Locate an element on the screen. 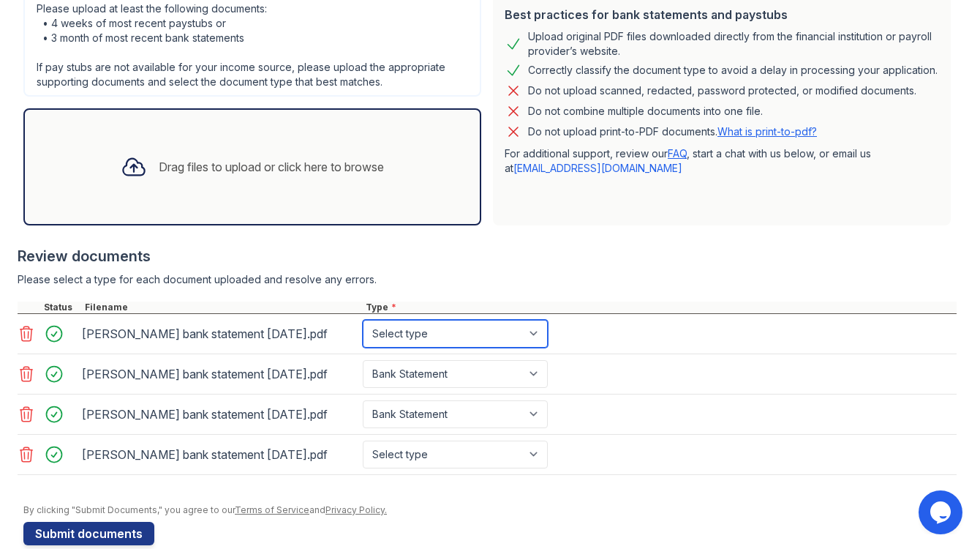 This screenshot has height=549, width=980. a: What is print-to-pdf? is located at coordinates (767, 131).